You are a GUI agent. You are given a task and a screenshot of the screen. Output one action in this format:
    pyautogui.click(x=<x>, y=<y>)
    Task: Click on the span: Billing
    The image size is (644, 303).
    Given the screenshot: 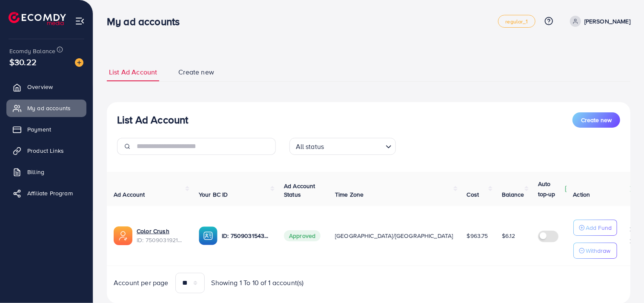 What is the action you would take?
    pyautogui.click(x=36, y=172)
    